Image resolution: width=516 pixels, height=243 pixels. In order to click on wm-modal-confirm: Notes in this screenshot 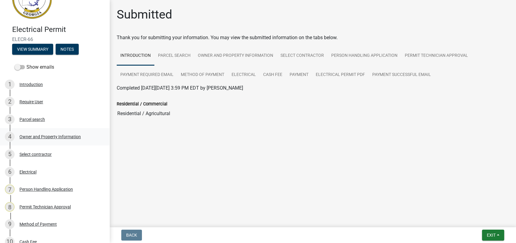, I will do `click(67, 50)`.